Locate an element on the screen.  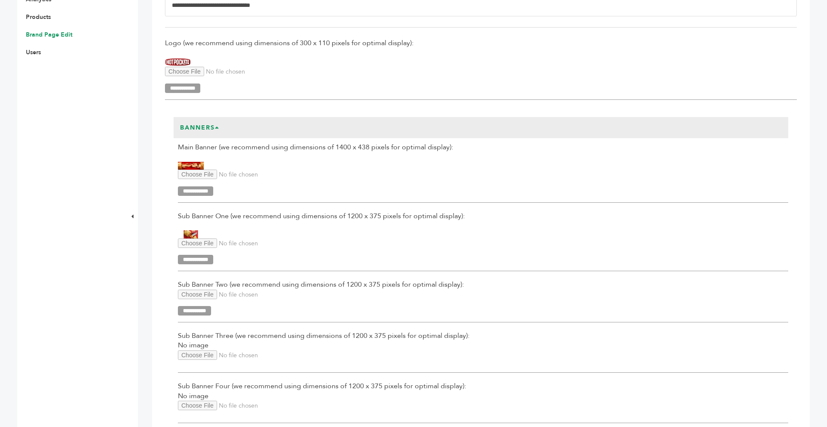
h3: Banners is located at coordinates (200, 128).